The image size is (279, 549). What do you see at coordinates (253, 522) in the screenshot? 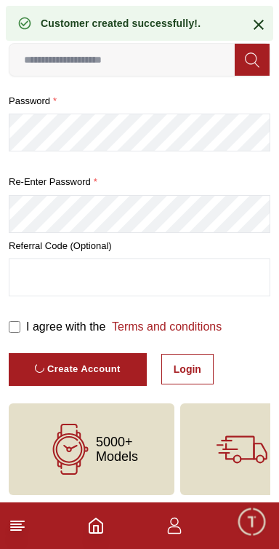
I see `div: Chat Widget` at bounding box center [253, 522].